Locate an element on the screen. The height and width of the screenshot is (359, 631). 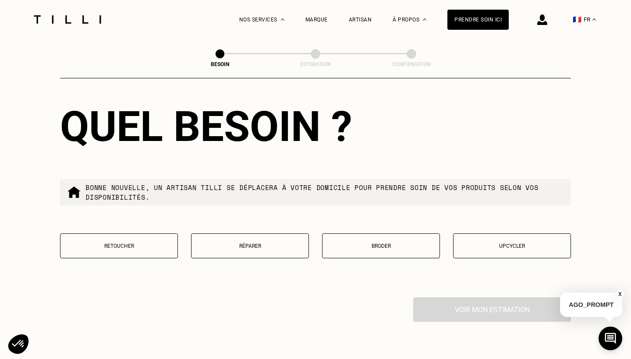
div: Estimation is located at coordinates (316, 64).